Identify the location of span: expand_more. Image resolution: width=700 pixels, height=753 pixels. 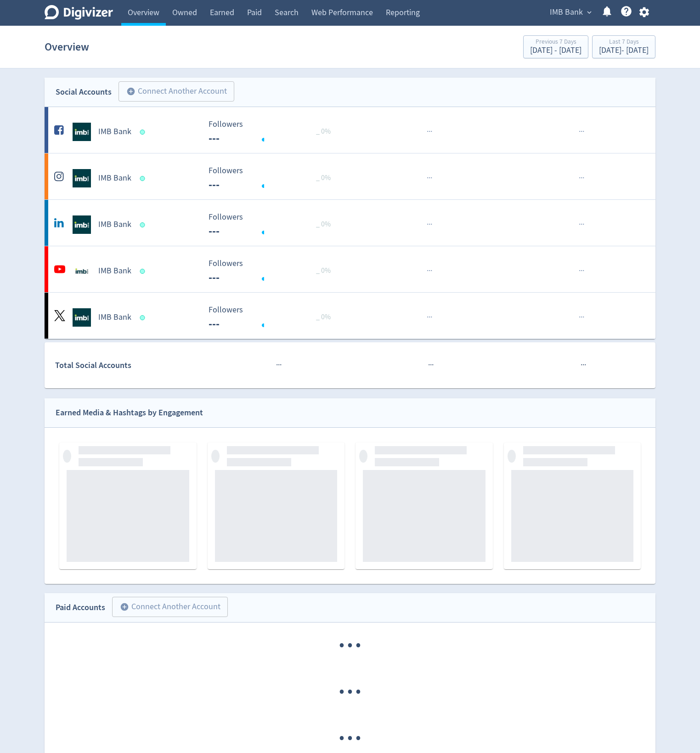
(589, 12).